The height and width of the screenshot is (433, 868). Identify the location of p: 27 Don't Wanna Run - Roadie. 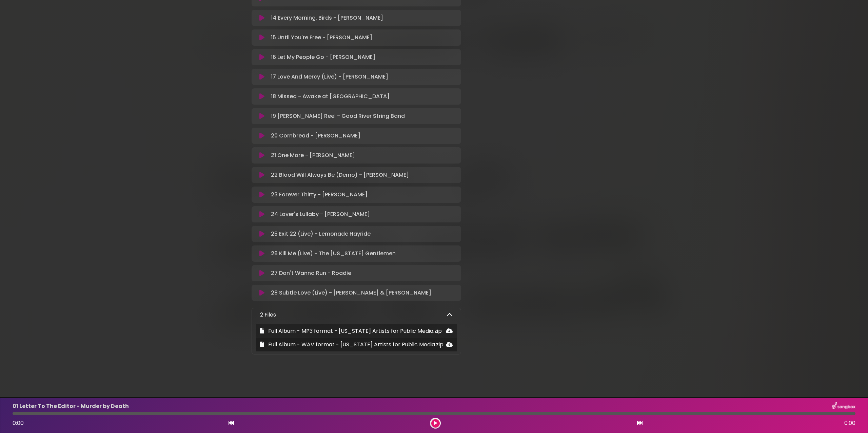
(311, 273).